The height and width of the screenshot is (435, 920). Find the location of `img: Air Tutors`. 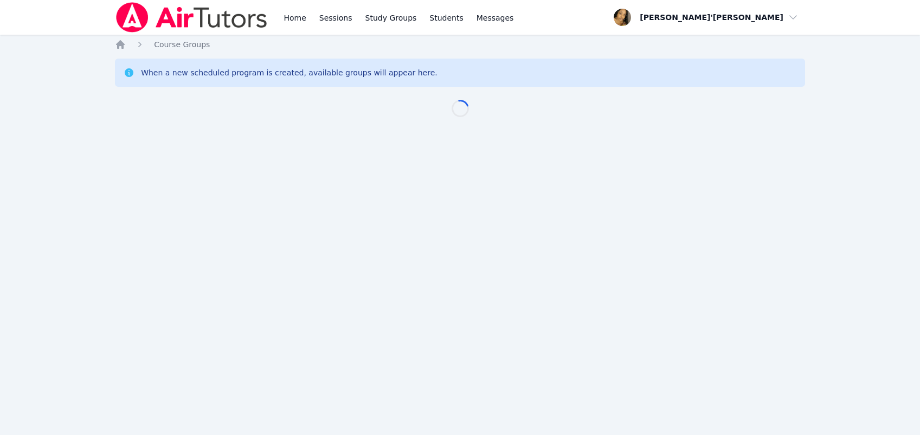

img: Air Tutors is located at coordinates (191, 17).